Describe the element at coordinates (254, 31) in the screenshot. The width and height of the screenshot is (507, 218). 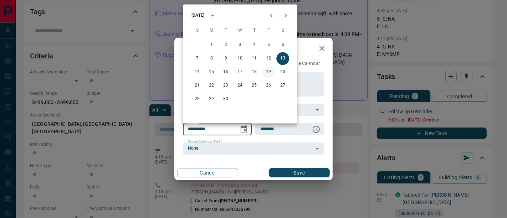
I see `span: Thursday` at that location.